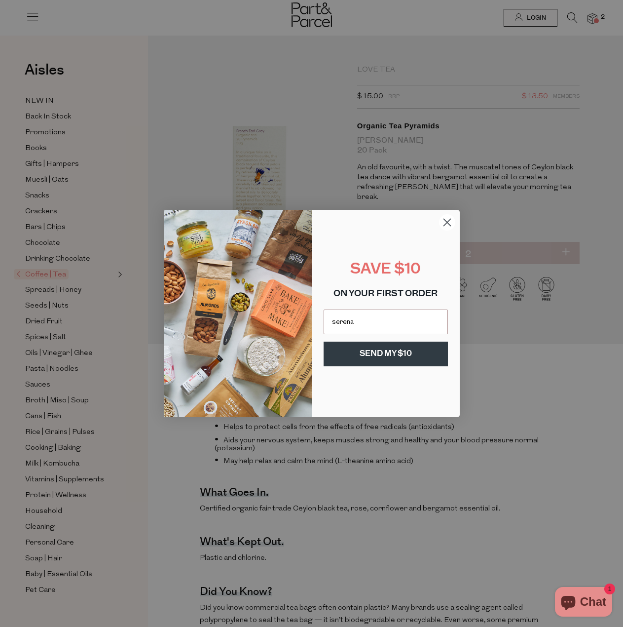 This screenshot has height=627, width=623. I want to click on button: Close dialog, so click(447, 222).